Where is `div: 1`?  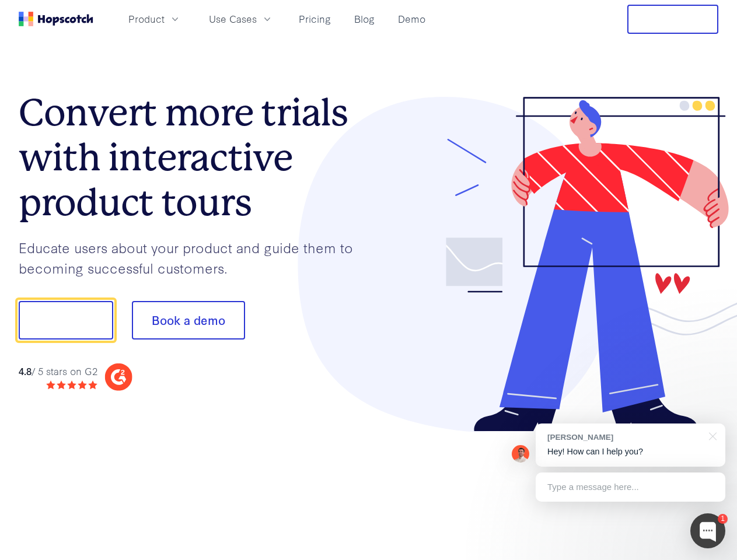 div: 1 is located at coordinates (722, 518).